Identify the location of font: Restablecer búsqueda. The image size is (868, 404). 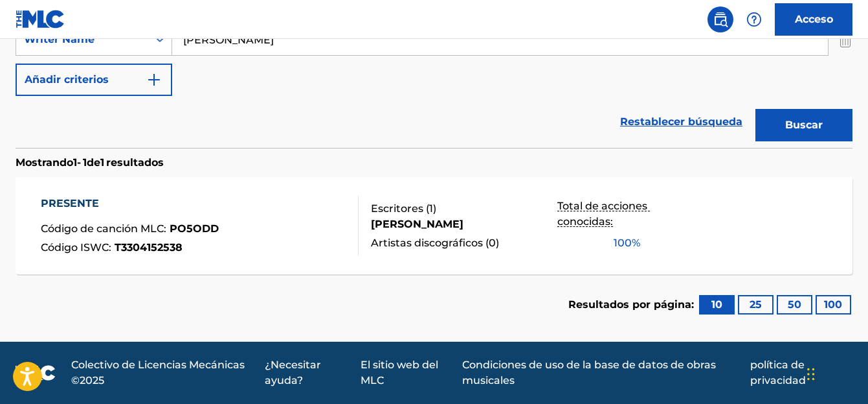
(681, 121).